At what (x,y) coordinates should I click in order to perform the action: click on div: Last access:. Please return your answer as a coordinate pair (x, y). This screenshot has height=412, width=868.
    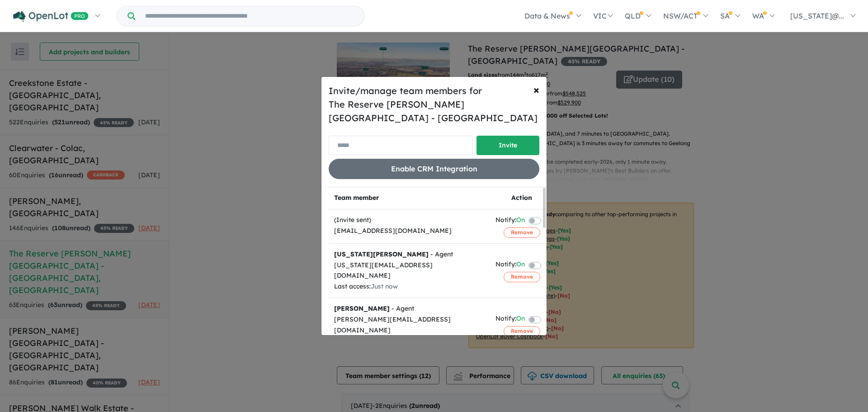
    Looking at the image, I should click on (409, 287).